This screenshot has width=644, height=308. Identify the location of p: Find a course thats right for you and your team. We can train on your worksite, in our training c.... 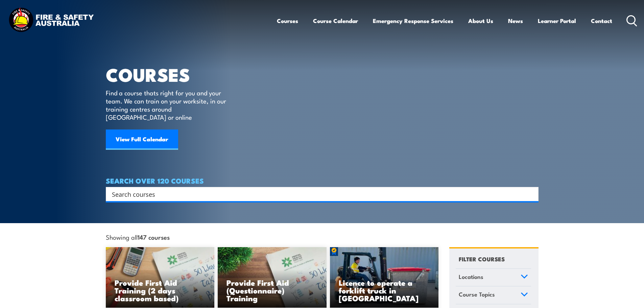
(167, 105).